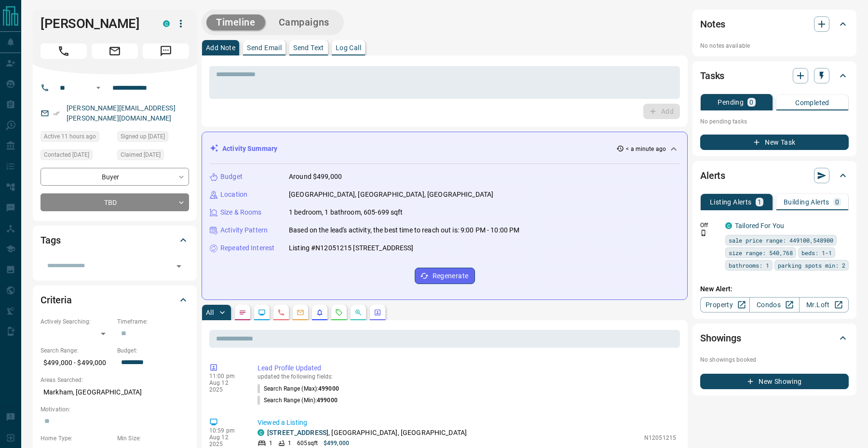  I want to click on svg: Calls, so click(281, 313).